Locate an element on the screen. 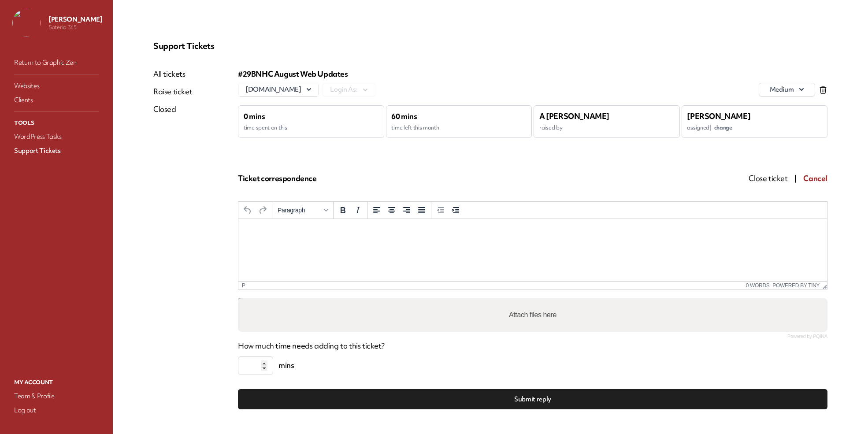  div: Click to change priority is located at coordinates (787, 90).